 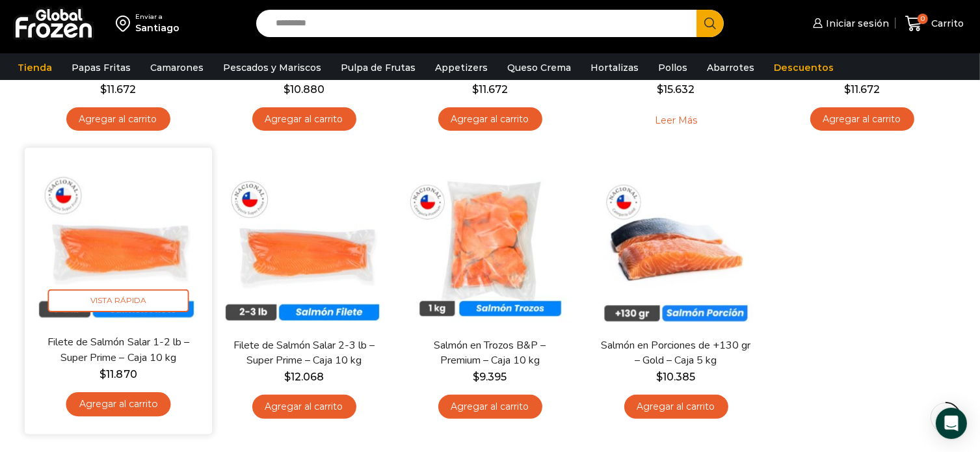 I want to click on a: Filete de Salmón Salar 1-2 lb – Super Prime – Caja 10 kg, so click(x=118, y=349).